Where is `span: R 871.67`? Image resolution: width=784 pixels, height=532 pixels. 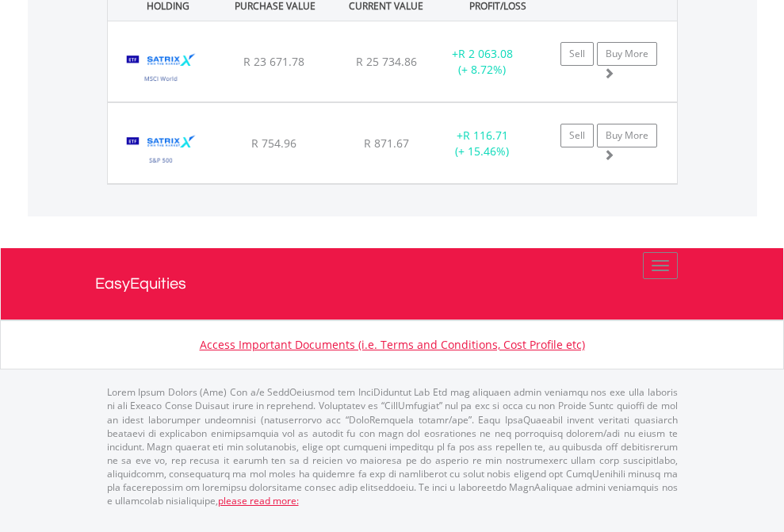 span: R 871.67 is located at coordinates (386, 143).